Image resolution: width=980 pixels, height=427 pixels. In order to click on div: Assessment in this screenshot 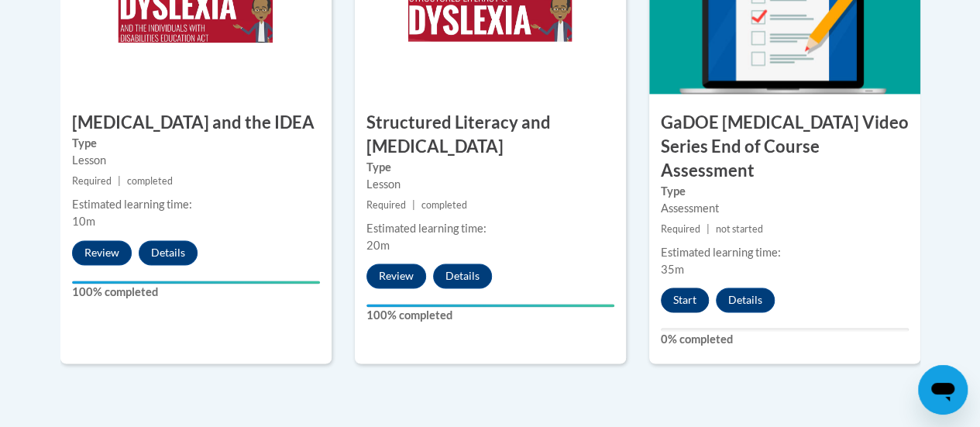, I will do `click(785, 208)`.